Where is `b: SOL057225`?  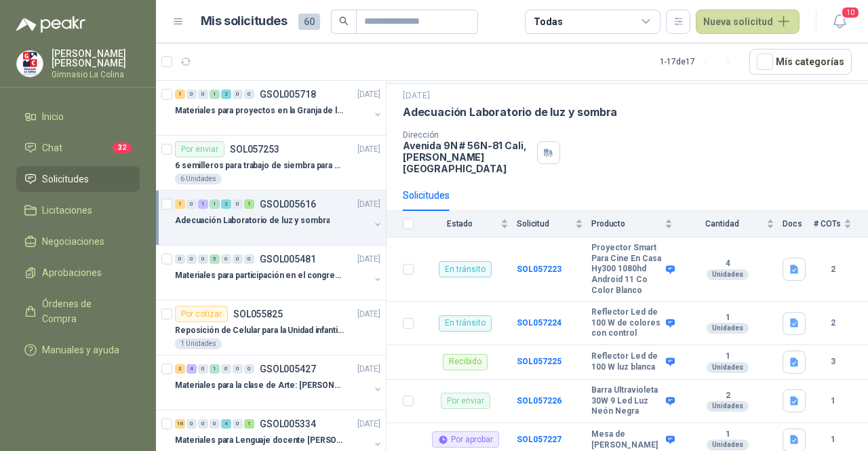 b: SOL057225 is located at coordinates (539, 362).